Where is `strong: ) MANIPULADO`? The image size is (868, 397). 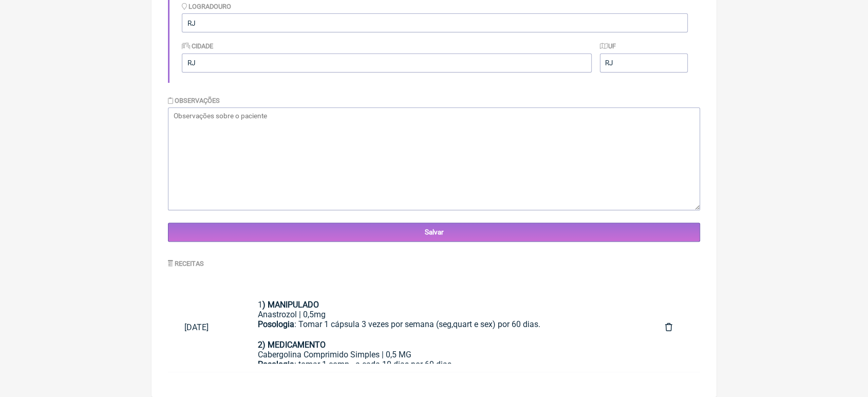 strong: ) MANIPULADO is located at coordinates (291, 305).